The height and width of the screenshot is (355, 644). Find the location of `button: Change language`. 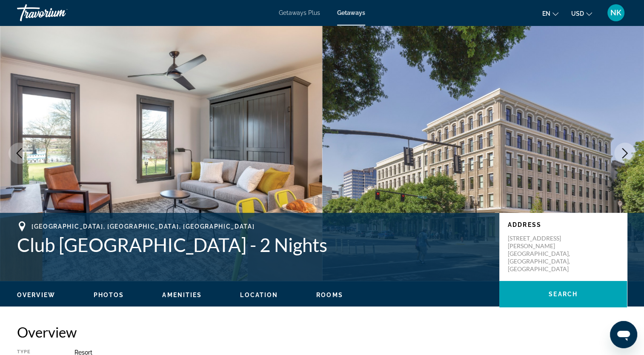

button: Change language is located at coordinates (550, 13).